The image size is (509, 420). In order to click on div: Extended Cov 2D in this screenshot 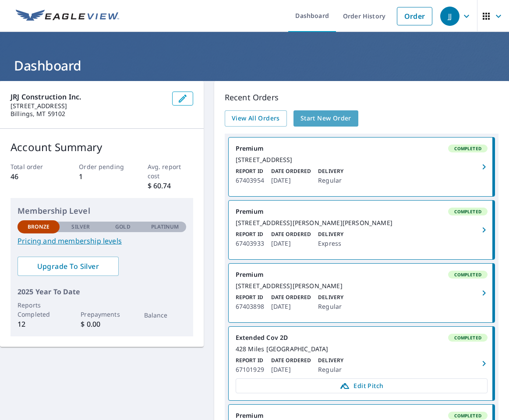, I will do `click(361, 338)`.